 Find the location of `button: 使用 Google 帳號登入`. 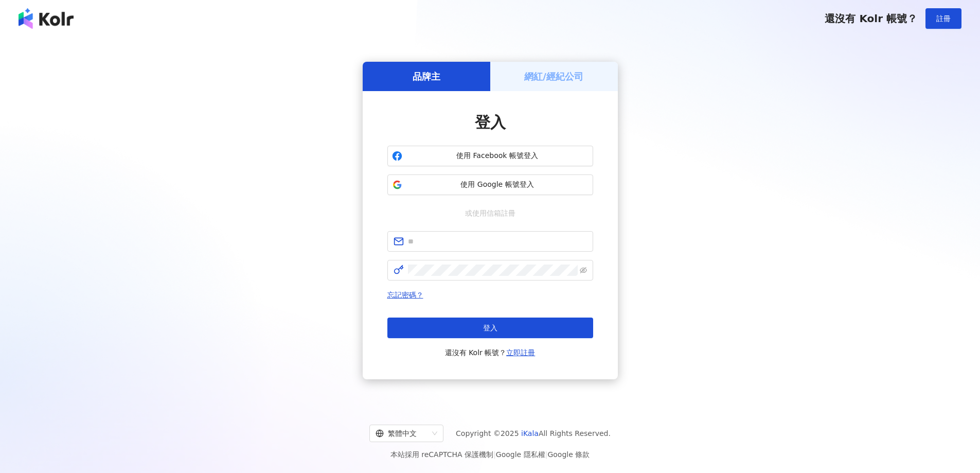

button: 使用 Google 帳號登入 is located at coordinates (491, 185).